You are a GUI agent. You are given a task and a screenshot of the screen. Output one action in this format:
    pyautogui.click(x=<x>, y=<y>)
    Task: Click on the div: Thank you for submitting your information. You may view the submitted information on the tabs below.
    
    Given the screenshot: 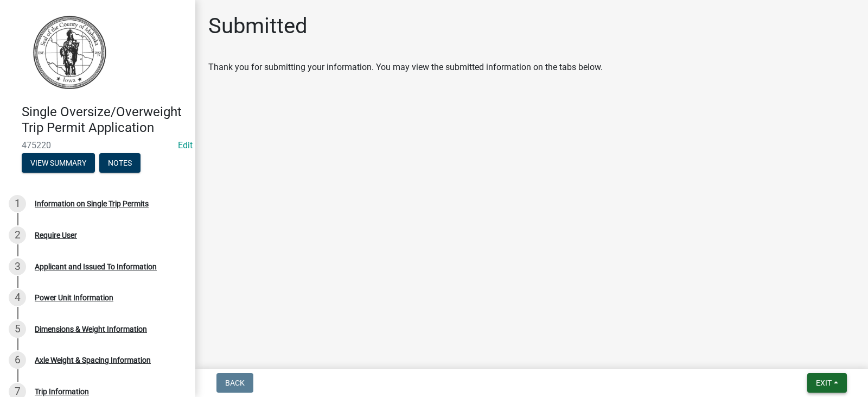 What is the action you would take?
    pyautogui.click(x=532, y=67)
    